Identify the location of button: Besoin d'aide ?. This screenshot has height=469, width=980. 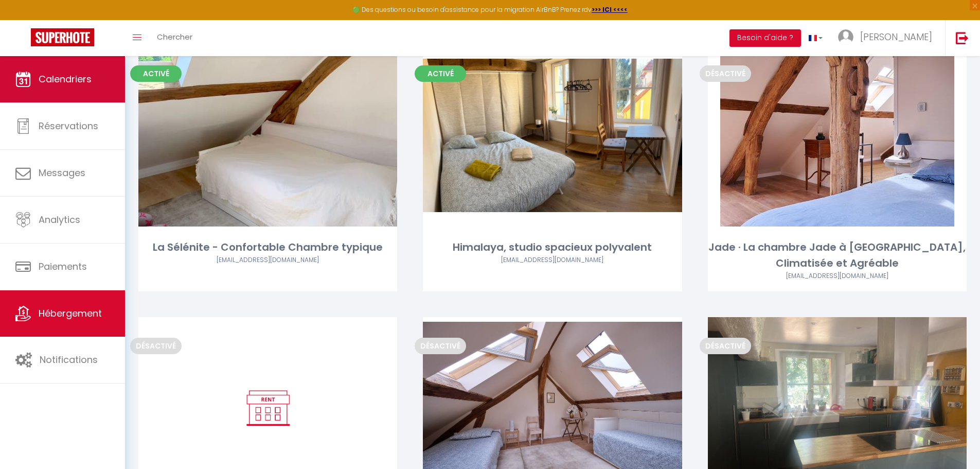
(765, 39).